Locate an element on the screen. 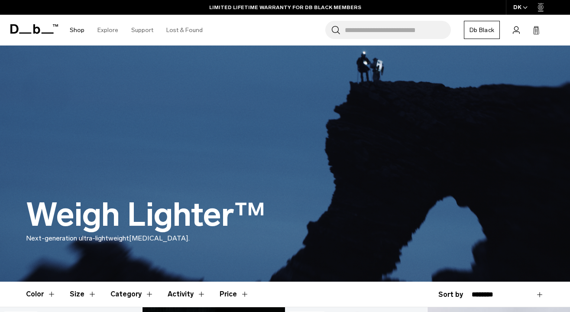  a: Support is located at coordinates (142, 30).